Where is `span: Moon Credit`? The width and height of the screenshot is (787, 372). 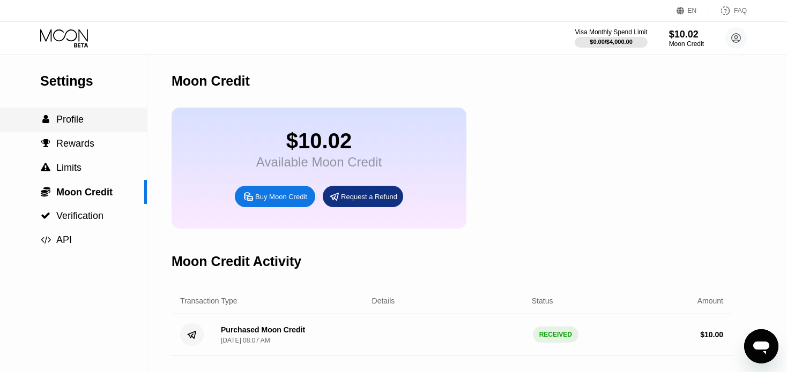 span: Moon Credit is located at coordinates (84, 192).